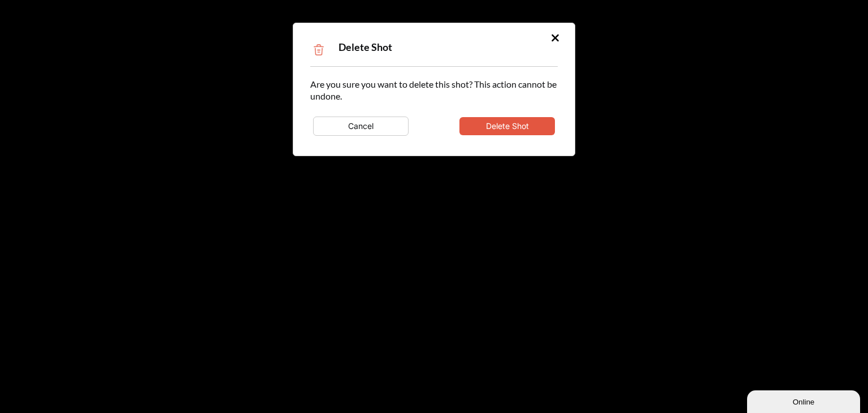 Image resolution: width=868 pixels, height=413 pixels. I want to click on img: Trash Icon, so click(319, 50).